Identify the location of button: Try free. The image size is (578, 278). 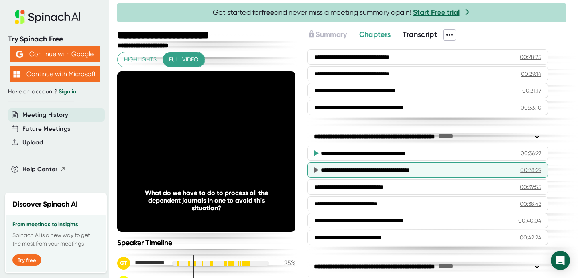
(27, 260).